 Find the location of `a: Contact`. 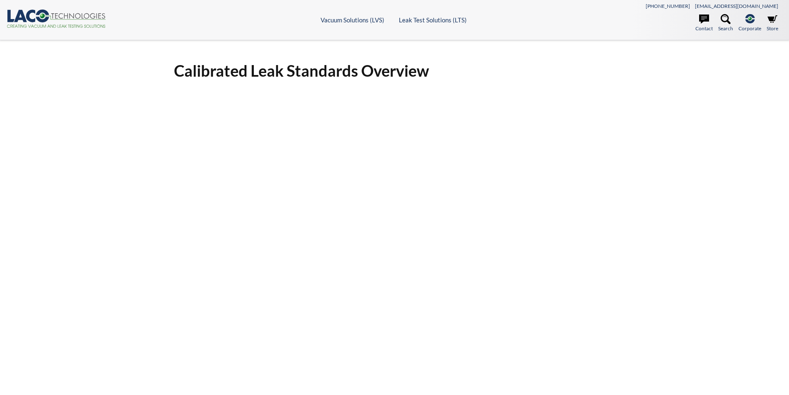

a: Contact is located at coordinates (704, 23).